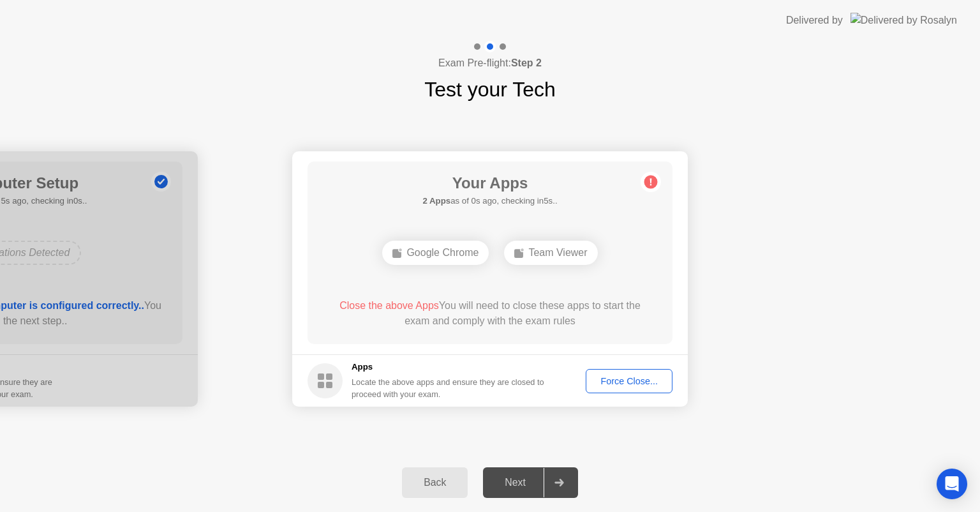 Image resolution: width=980 pixels, height=512 pixels. What do you see at coordinates (435, 482) in the screenshot?
I see `button: Back` at bounding box center [435, 482].